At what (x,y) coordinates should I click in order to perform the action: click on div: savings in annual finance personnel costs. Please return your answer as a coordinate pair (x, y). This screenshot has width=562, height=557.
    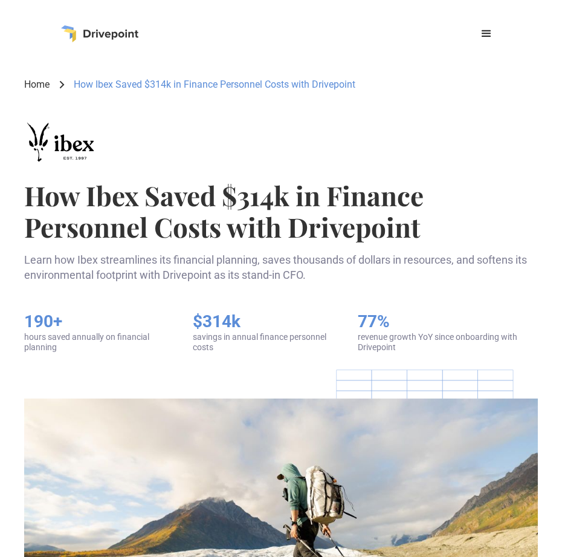
    Looking at the image, I should click on (263, 342).